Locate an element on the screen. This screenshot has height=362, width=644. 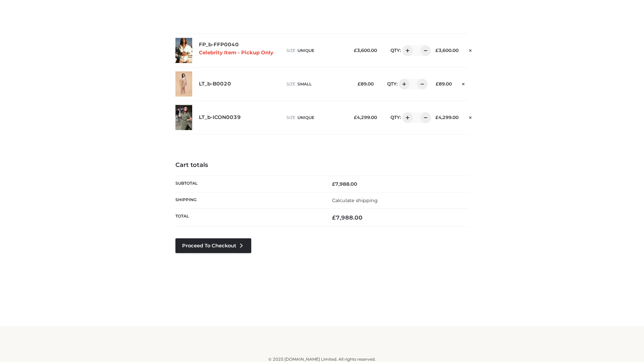
th: Subtotal is located at coordinates (249, 184).